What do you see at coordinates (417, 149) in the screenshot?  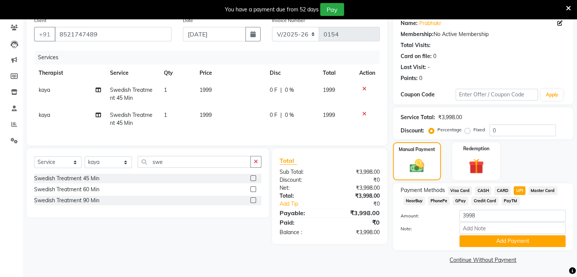 I see `label: Manual Payment` at bounding box center [417, 149].